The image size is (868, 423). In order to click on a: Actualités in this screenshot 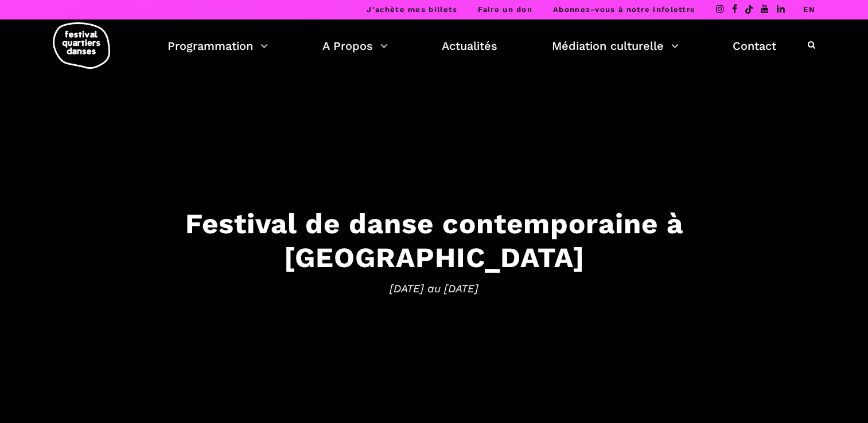, I will do `click(469, 46)`.